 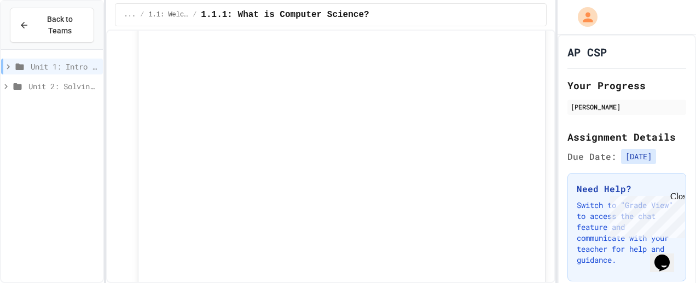 I want to click on h3: Need Help?, so click(x=626, y=189).